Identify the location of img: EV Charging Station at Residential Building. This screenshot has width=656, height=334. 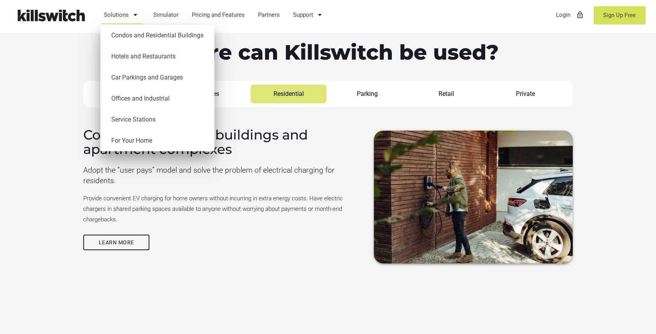
(473, 197).